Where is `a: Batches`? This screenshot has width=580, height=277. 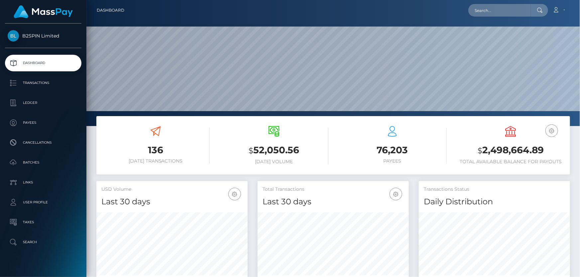 a: Batches is located at coordinates (43, 163).